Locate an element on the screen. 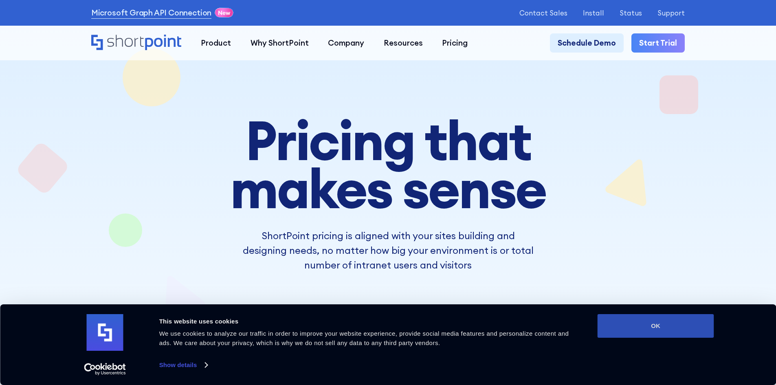  a: Status is located at coordinates (631, 13).